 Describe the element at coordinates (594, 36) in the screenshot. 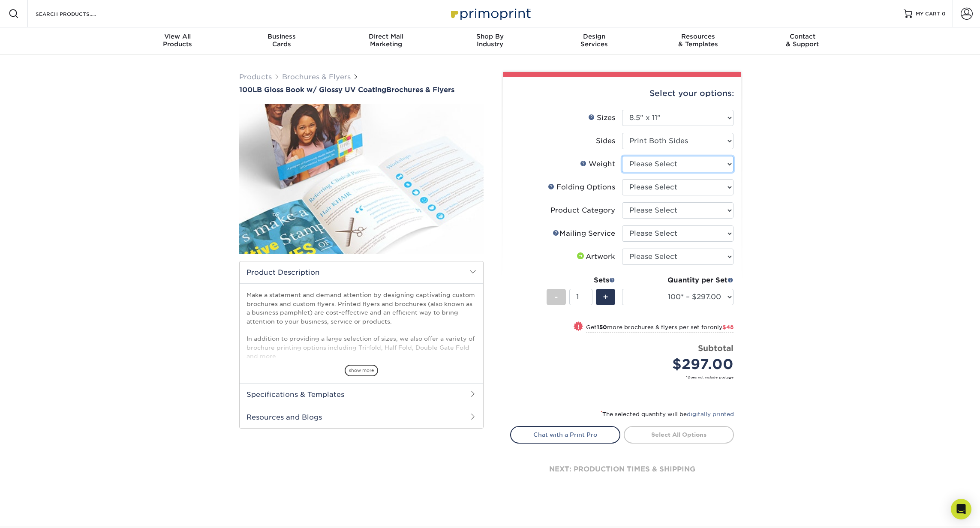

I see `span: Design` at that location.